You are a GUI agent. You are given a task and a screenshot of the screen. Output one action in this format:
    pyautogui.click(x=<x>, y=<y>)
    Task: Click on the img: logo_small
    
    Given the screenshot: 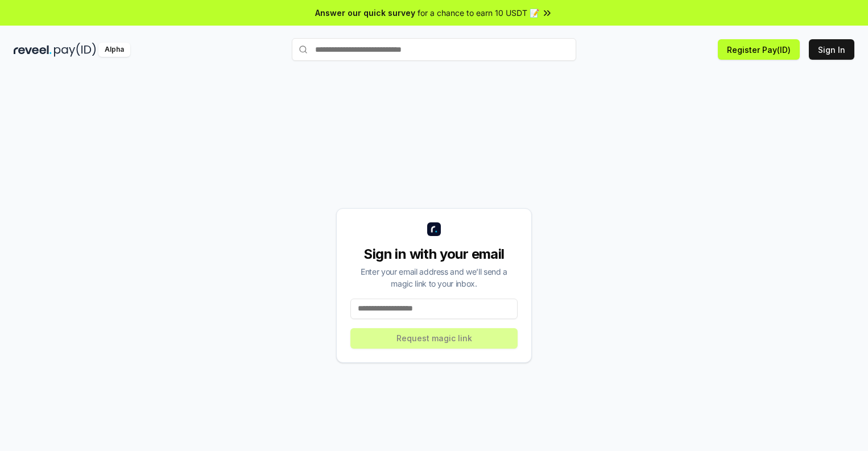 What is the action you would take?
    pyautogui.click(x=434, y=229)
    